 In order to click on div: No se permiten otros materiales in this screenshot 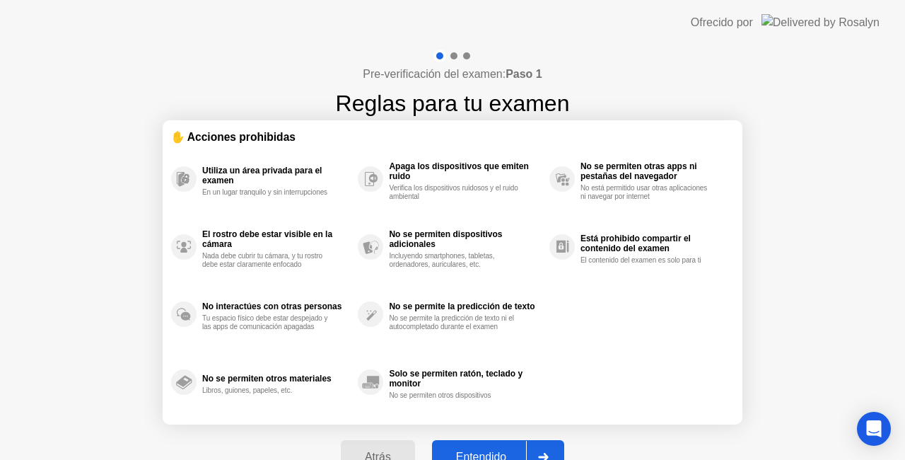, I will do `click(277, 378)`.